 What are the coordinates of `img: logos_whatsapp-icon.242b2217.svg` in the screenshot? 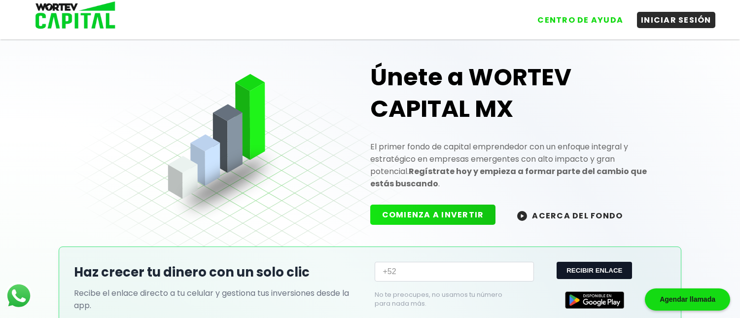 It's located at (19, 296).